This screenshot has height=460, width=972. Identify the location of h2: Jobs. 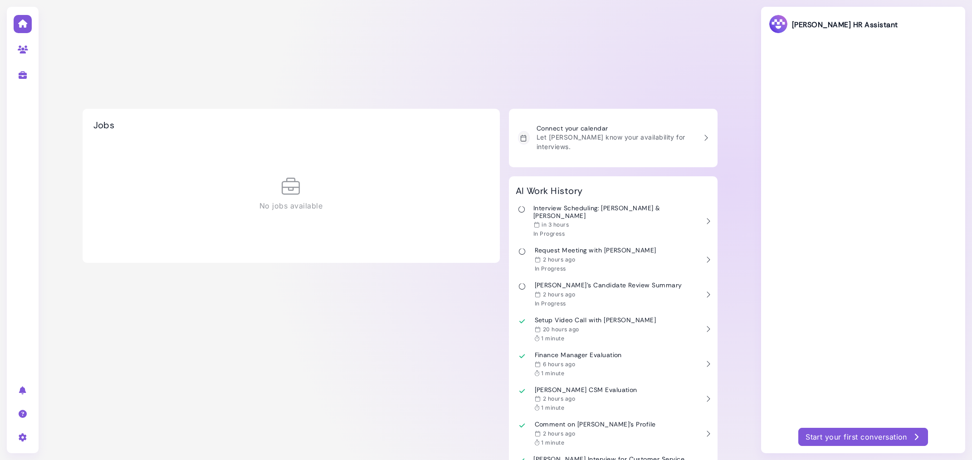
(104, 125).